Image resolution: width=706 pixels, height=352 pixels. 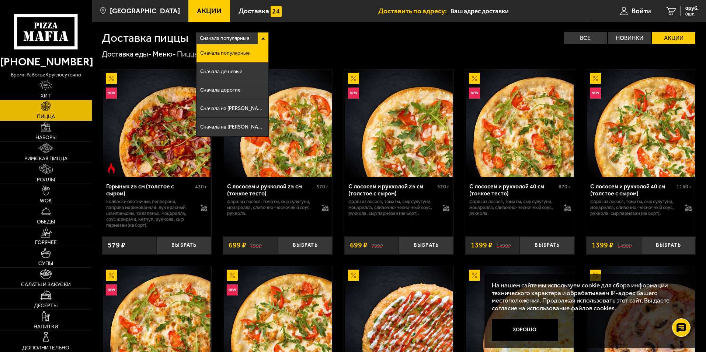 I want to click on span: Обеды, so click(x=46, y=222).